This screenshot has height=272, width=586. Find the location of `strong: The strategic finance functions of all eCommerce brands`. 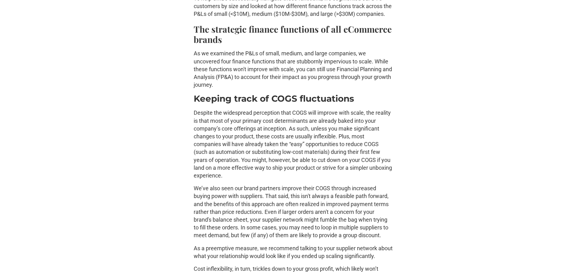

strong: The strategic finance functions of all eCommerce brands is located at coordinates (292, 34).